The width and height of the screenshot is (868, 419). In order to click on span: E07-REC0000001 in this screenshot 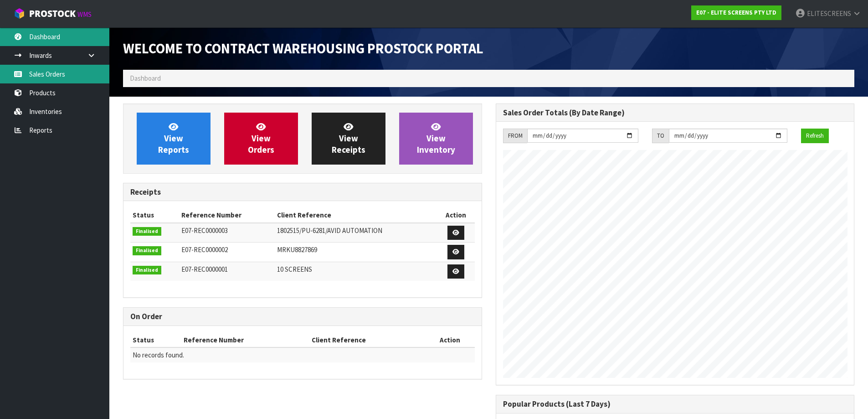, I will do `click(205, 269)`.